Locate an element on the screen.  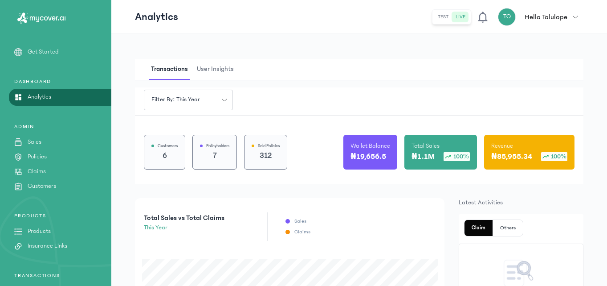
span: Filter by: this year is located at coordinates (176, 99).